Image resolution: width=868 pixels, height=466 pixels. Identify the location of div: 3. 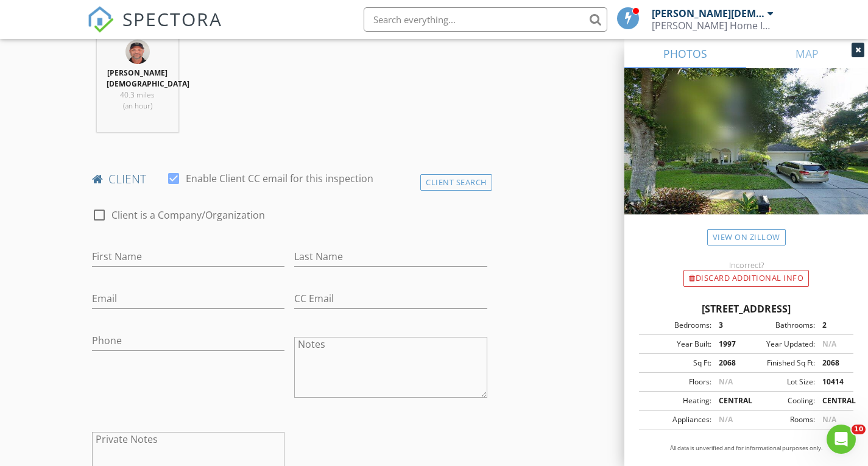
(729, 326).